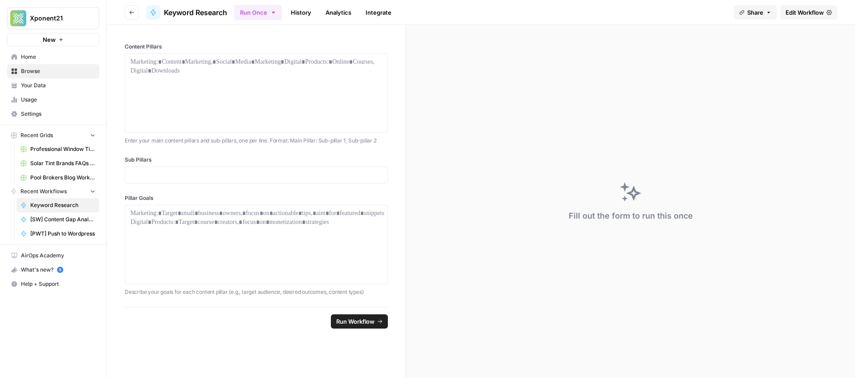 Image resolution: width=855 pixels, height=378 pixels. What do you see at coordinates (63, 163) in the screenshot?
I see `span: Solar Tint Brands FAQs Workflows` at bounding box center [63, 163].